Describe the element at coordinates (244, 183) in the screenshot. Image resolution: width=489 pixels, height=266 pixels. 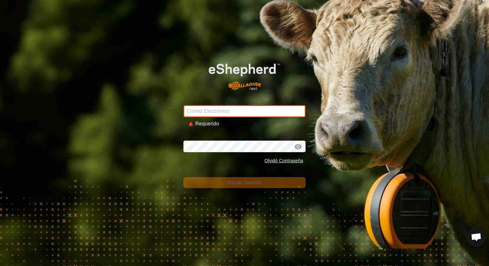
I see `span: Iniciar Sesión` at that location.